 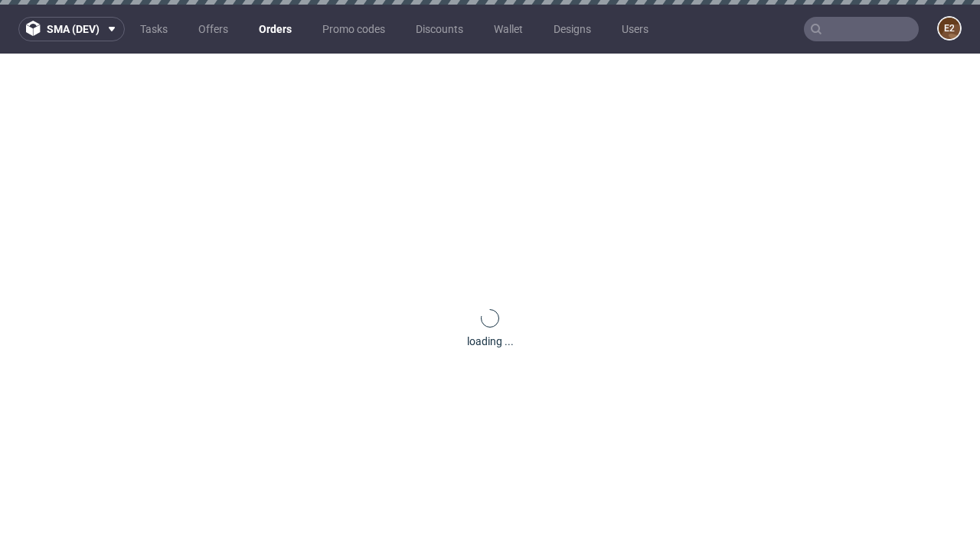 What do you see at coordinates (274, 29) in the screenshot?
I see `a: Orders` at bounding box center [274, 29].